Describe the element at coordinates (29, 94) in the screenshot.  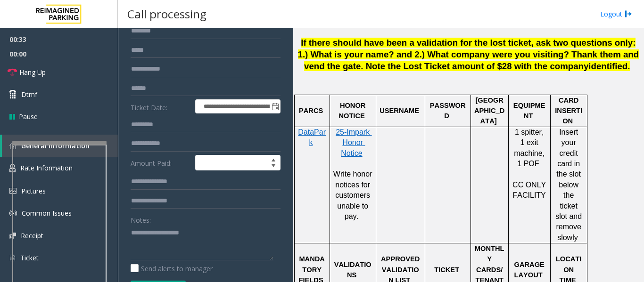
I see `span: Dtmf` at that location.